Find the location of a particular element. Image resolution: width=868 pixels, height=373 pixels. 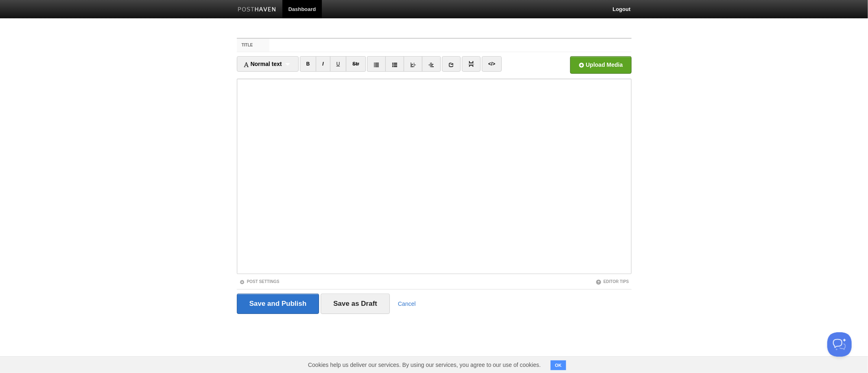

input: Save and Publish is located at coordinates (278, 304).